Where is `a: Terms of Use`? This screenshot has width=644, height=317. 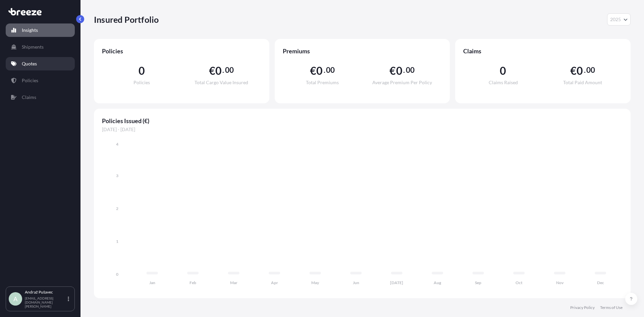 a: Terms of Use is located at coordinates (611, 307).